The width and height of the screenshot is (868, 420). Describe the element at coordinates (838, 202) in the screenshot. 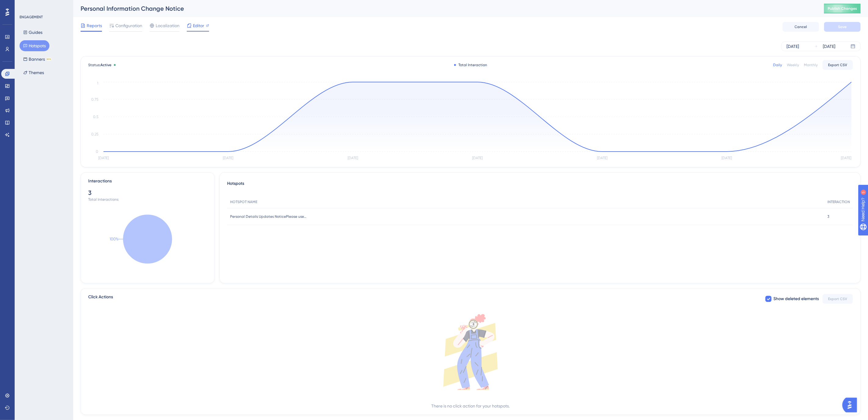

I see `span: INTERACTION` at that location.